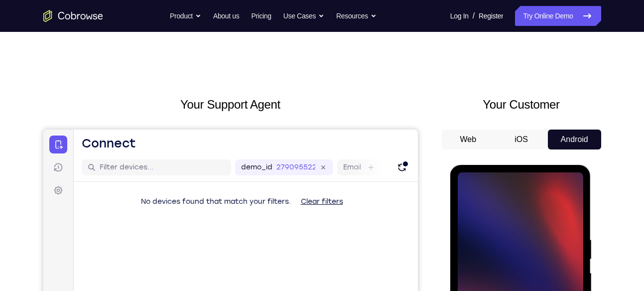 This screenshot has height=291, width=644. What do you see at coordinates (459, 16) in the screenshot?
I see `a: Log In` at bounding box center [459, 16].